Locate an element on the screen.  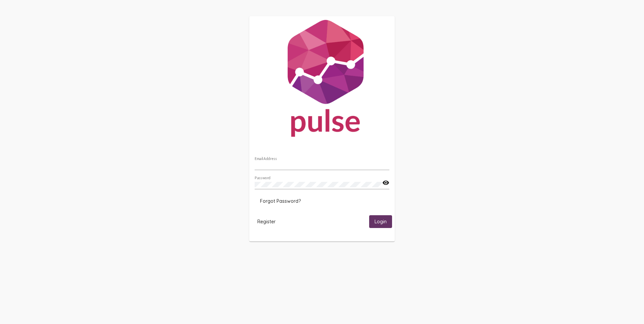
button: Login is located at coordinates (381, 221).